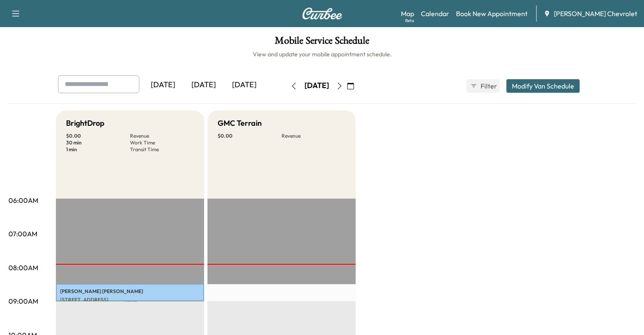  I want to click on button: Modify Van Schedule, so click(543, 86).